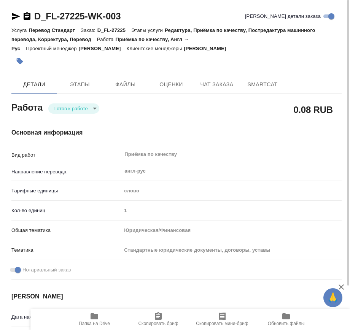  What do you see at coordinates (171, 84) in the screenshot?
I see `span: Оценки` at bounding box center [171, 84].